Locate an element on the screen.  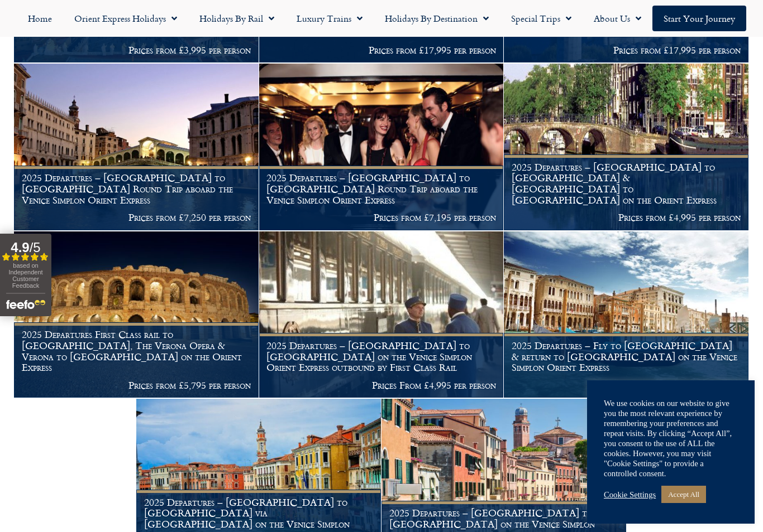
div: We use cookies on our website to give you the most relevant experience by remembering your prefer... is located at coordinates (671, 438).